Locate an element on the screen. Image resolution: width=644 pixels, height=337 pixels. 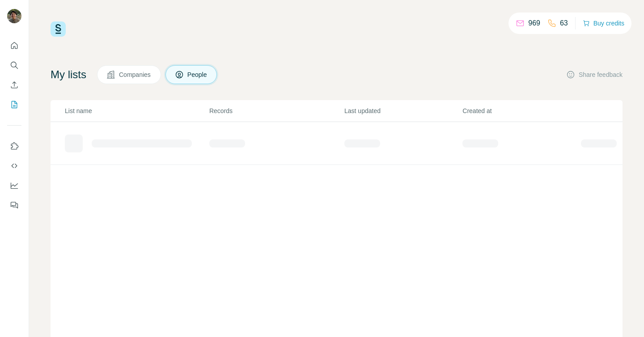
button: Enrich CSV is located at coordinates (14, 85).